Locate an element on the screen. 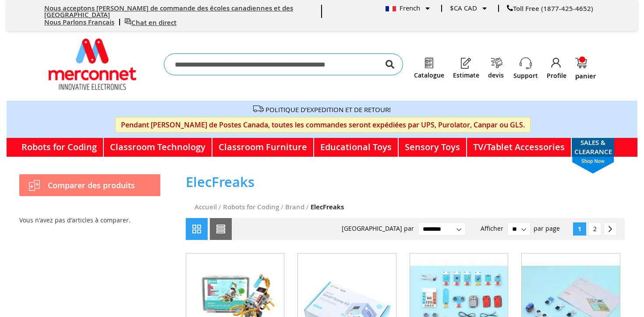  a: Accueil is located at coordinates (206, 206).